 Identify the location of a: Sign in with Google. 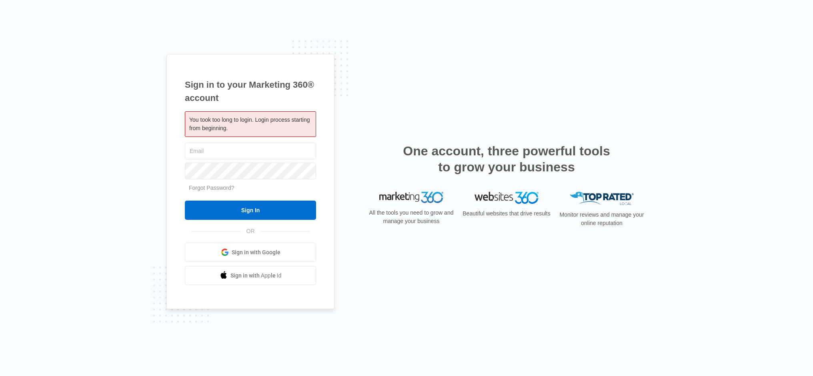
(251, 252).